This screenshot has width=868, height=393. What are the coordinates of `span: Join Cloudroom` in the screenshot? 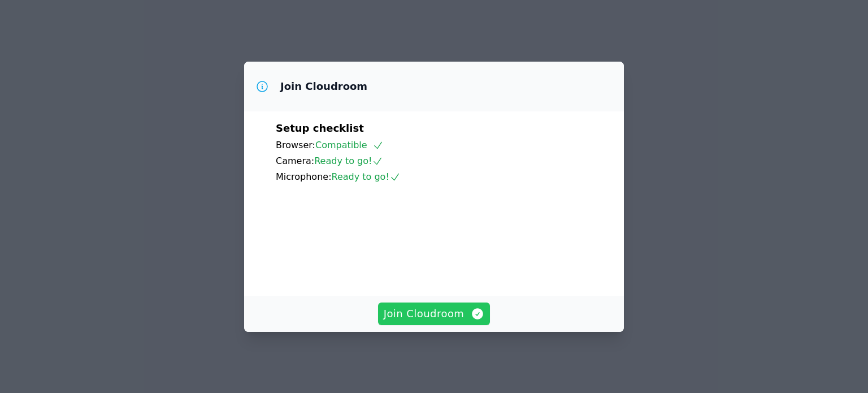 It's located at (434, 313).